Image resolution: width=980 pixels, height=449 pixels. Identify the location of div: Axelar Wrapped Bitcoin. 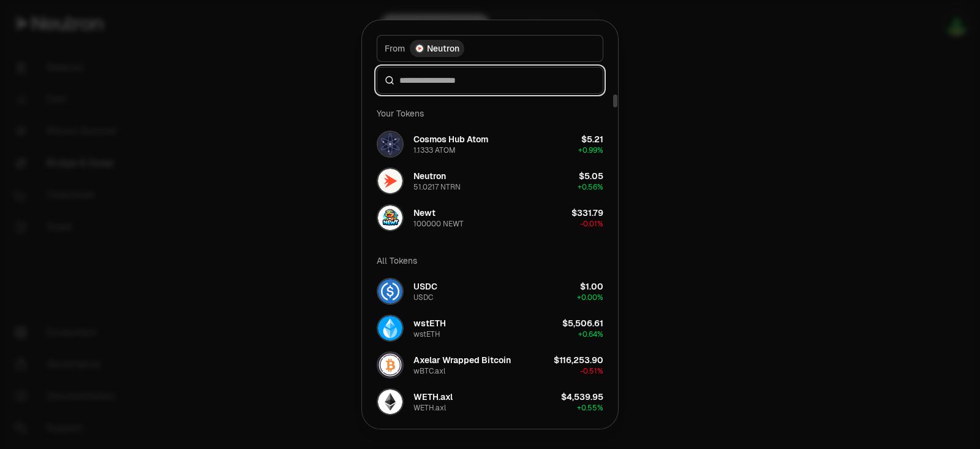
(462, 360).